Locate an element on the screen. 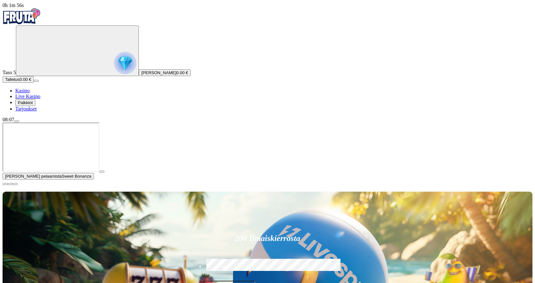 This screenshot has height=283, width=535. a: Kasino is located at coordinates (22, 90).